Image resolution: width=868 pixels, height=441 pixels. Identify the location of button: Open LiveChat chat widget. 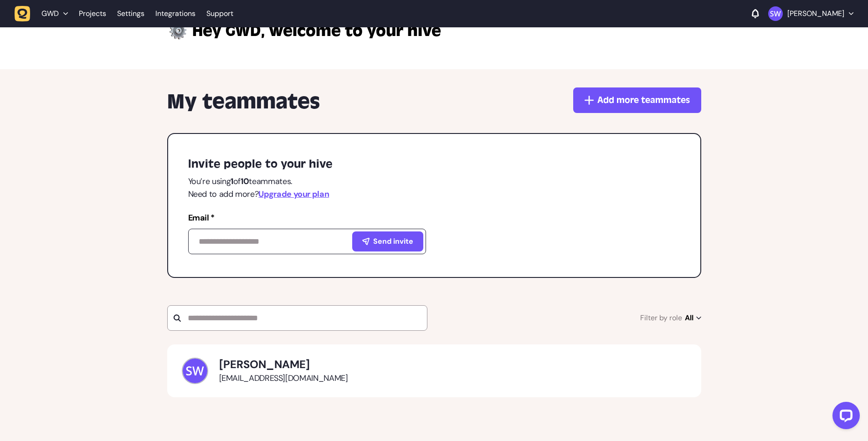
(21, 17).